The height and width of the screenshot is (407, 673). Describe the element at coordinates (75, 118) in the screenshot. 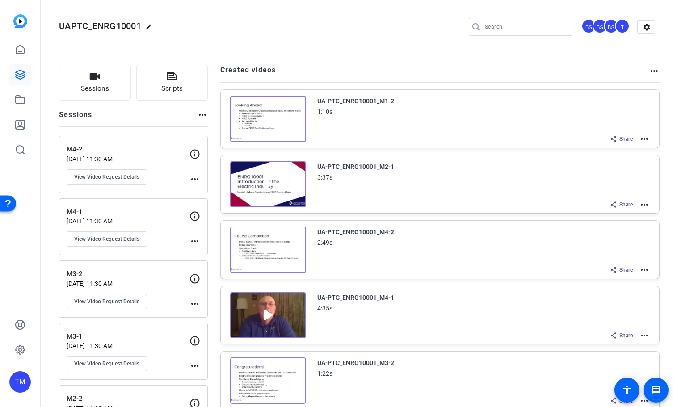

I see `h2: Sessions` at that location.